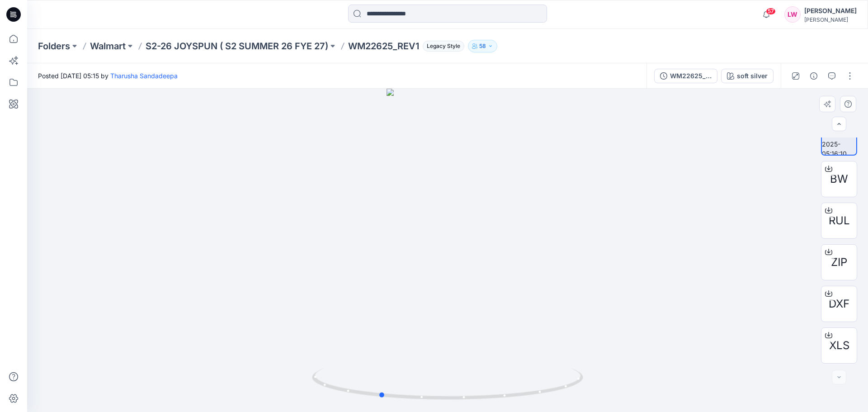  What do you see at coordinates (482, 46) in the screenshot?
I see `button: 58` at bounding box center [482, 46].